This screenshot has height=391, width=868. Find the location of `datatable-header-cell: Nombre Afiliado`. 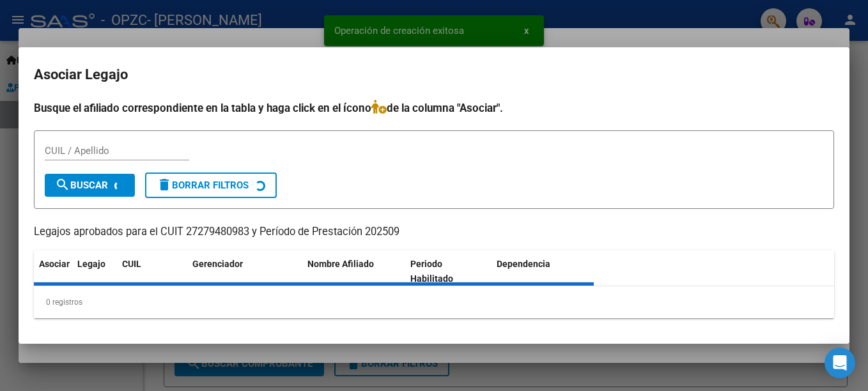

datatable-header-cell: Nombre Afiliado is located at coordinates (353, 272).